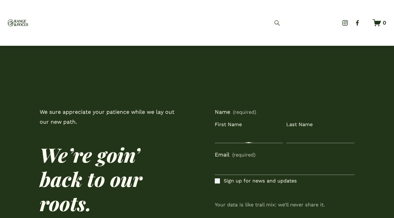  Describe the element at coordinates (284, 205) in the screenshot. I see `div: Your data is like trail mix: we’ll never share it.` at that location.